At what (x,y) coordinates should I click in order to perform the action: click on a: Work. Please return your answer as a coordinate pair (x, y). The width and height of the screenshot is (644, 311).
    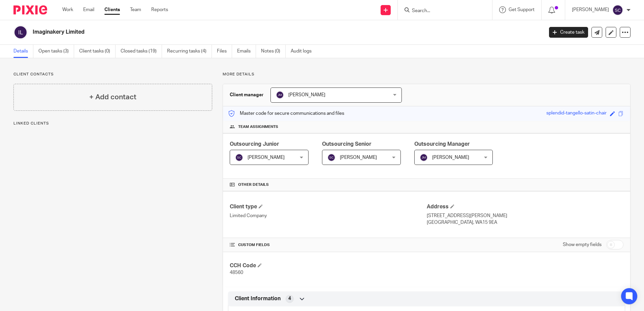
    Looking at the image, I should click on (67, 10).